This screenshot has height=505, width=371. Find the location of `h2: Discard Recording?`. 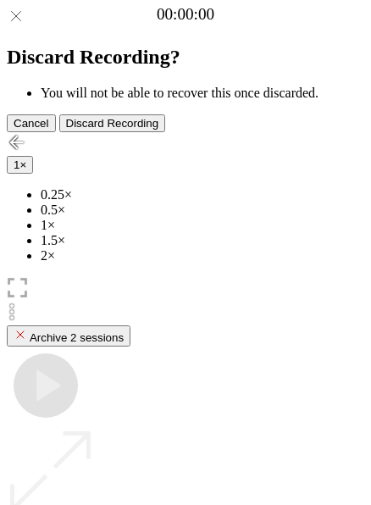

h2: Discard Recording? is located at coordinates (186, 57).